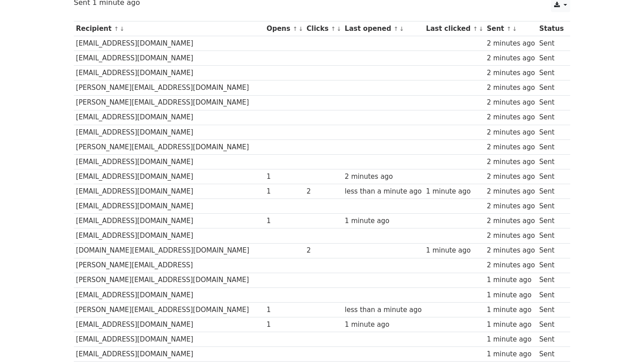 The width and height of the screenshot is (644, 363). What do you see at coordinates (323, 29) in the screenshot?
I see `th: Clicks` at bounding box center [323, 29].